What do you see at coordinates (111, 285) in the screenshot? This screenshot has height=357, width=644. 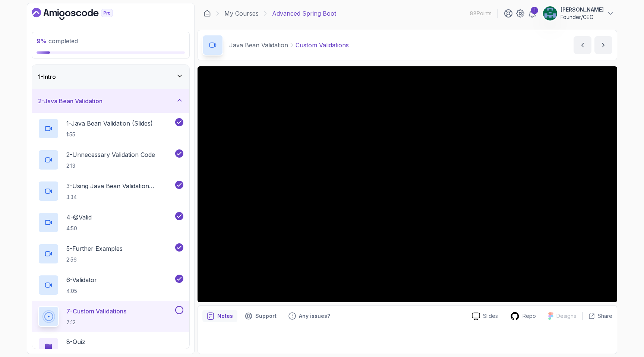 I see `button: 6-Validator4:05` at bounding box center [111, 285].